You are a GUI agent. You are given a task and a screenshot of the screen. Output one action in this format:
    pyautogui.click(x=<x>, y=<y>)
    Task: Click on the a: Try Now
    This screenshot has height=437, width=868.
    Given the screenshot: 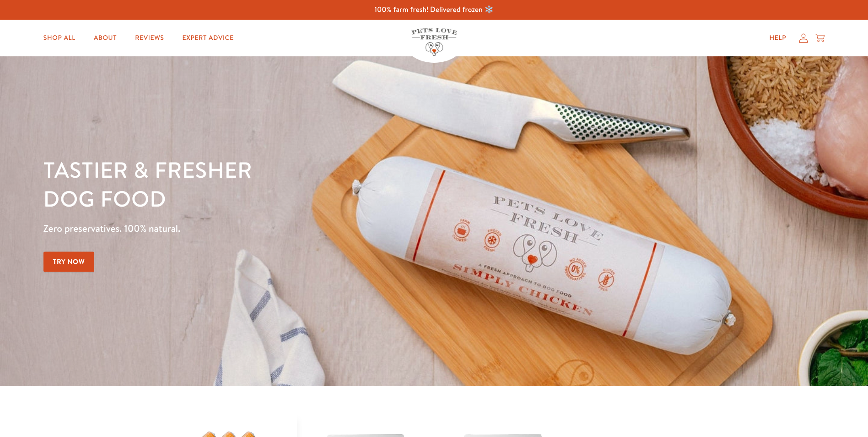 What is the action you would take?
    pyautogui.click(x=69, y=262)
    